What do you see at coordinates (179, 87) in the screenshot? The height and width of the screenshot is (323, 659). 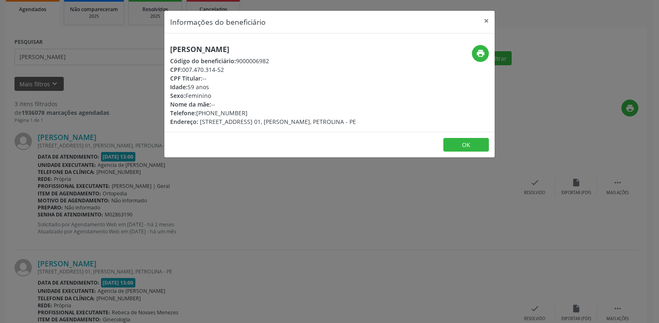 I see `span: Idade:` at bounding box center [179, 87].